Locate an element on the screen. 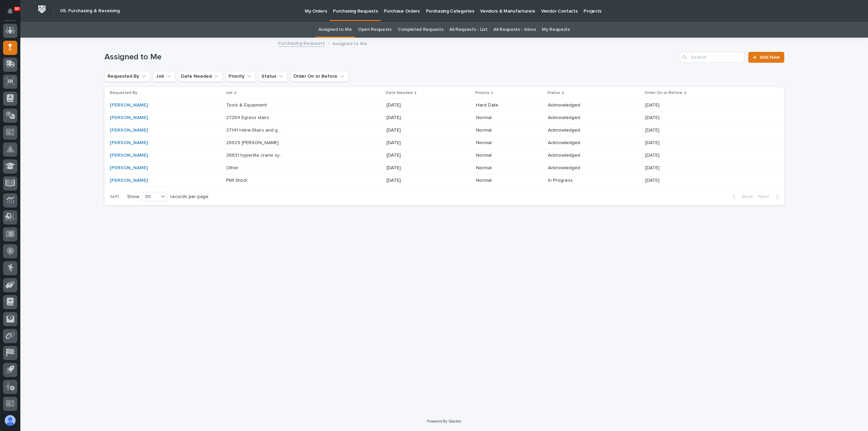  a: Assigned to Me is located at coordinates (335, 29).